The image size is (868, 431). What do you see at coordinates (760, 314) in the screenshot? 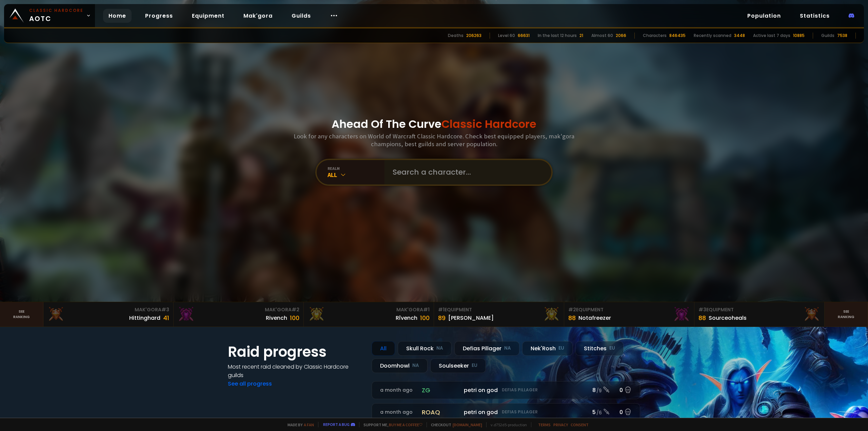
I see `a: #3Equipment88Sourceoheals` at bounding box center [760, 314].